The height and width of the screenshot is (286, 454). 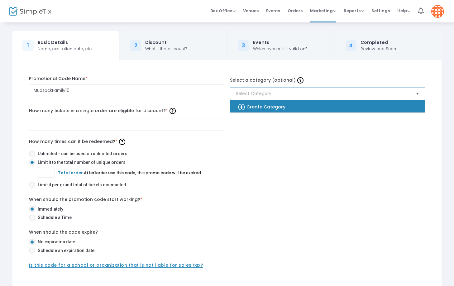 I want to click on span: Reports, so click(x=354, y=11).